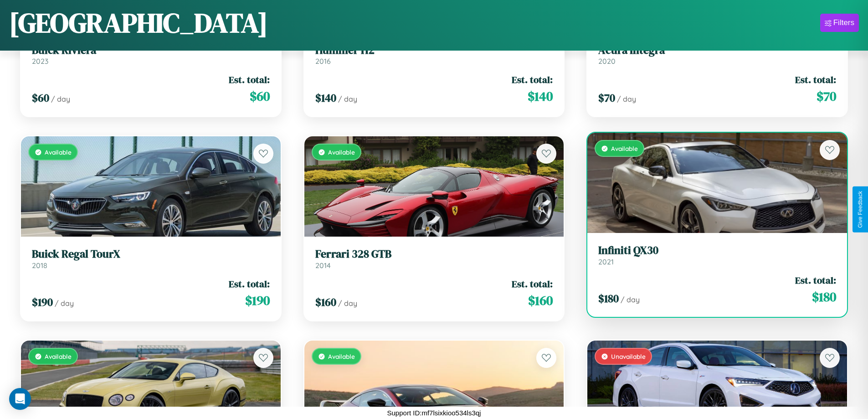 The width and height of the screenshot is (868, 419). What do you see at coordinates (20, 399) in the screenshot?
I see `div: Open Intercom Messenger` at bounding box center [20, 399].